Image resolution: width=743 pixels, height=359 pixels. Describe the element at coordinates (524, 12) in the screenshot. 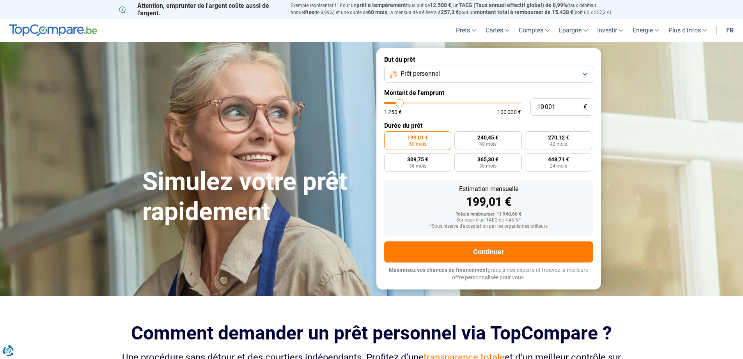

I see `span: montant total à rembourser de 15.438 €` at that location.